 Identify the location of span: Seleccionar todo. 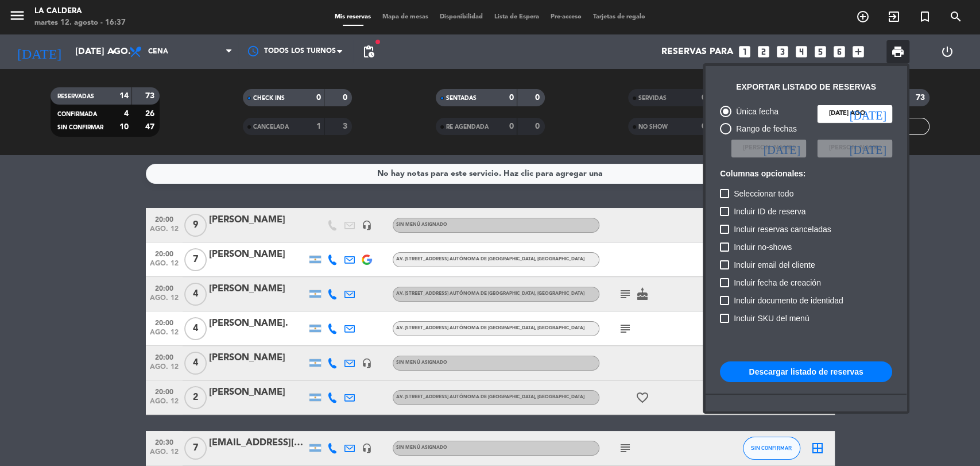
(764, 193).